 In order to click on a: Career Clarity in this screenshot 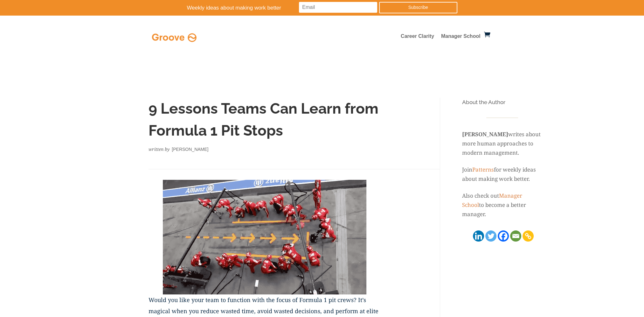, I will do `click(417, 37)`.